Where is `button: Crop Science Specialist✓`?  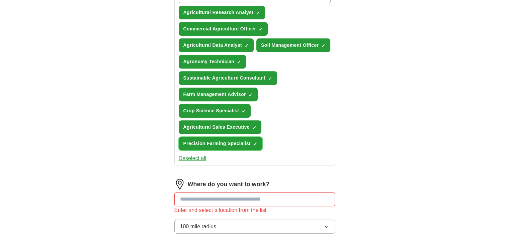 button: Crop Science Specialist✓ is located at coordinates (215, 111).